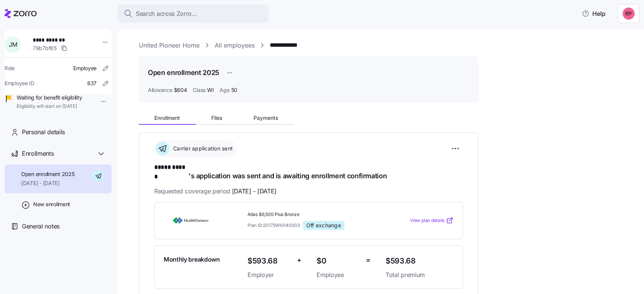 The image size is (644, 294). What do you see at coordinates (274, 225) in the screenshot?
I see `span: Plan ID: 20173WI0140003` at bounding box center [274, 225].